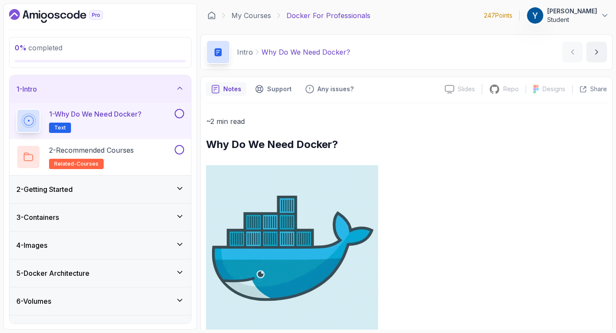 This screenshot has width=616, height=333. I want to click on img: user profile image, so click(535, 15).